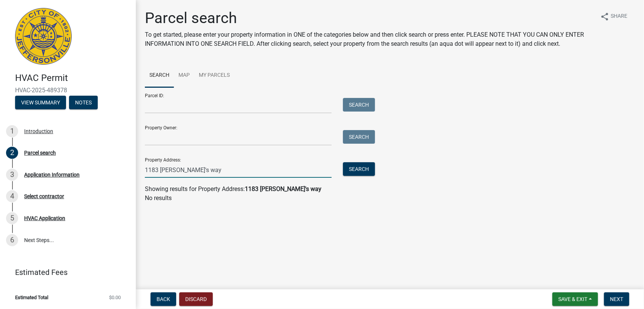 The height and width of the screenshot is (309, 644). Describe the element at coordinates (12, 218) in the screenshot. I see `div: 5` at that location.